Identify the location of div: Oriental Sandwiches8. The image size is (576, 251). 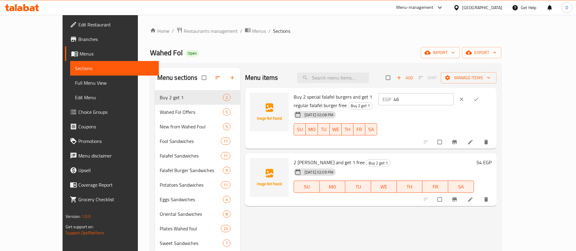
(197, 214).